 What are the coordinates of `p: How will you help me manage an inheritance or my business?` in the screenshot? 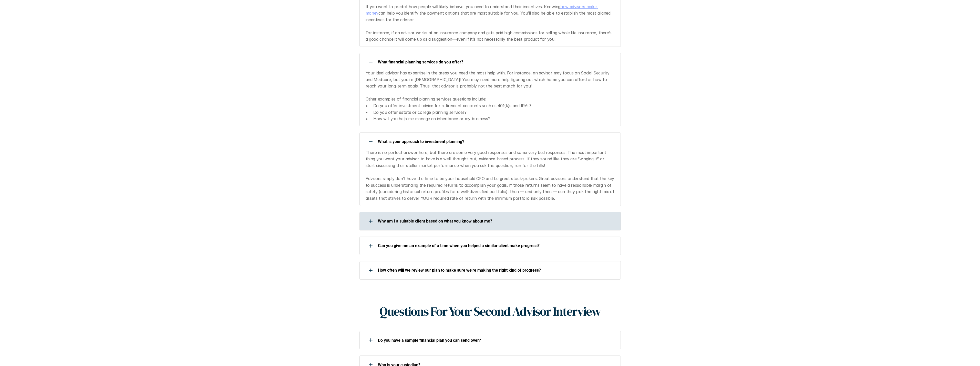 It's located at (493, 119).